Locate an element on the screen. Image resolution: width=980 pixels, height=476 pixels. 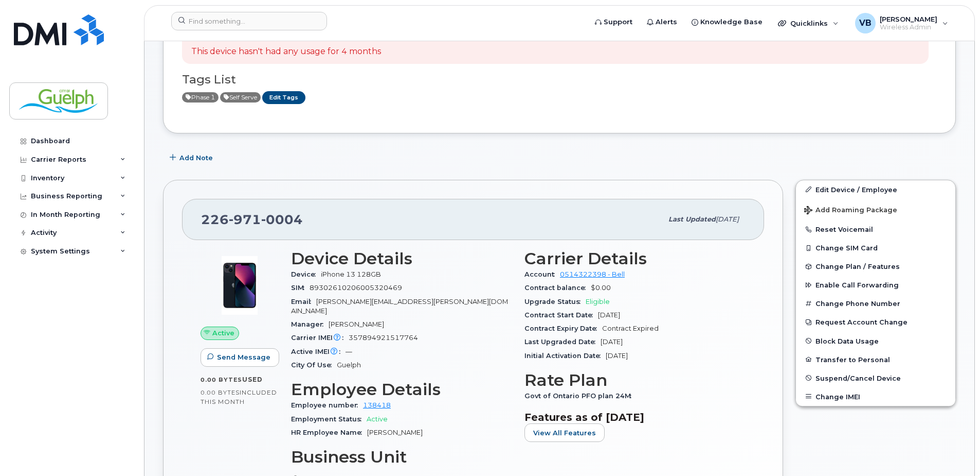
p: This device hasn't had any usage for 4 months is located at coordinates (286, 51).